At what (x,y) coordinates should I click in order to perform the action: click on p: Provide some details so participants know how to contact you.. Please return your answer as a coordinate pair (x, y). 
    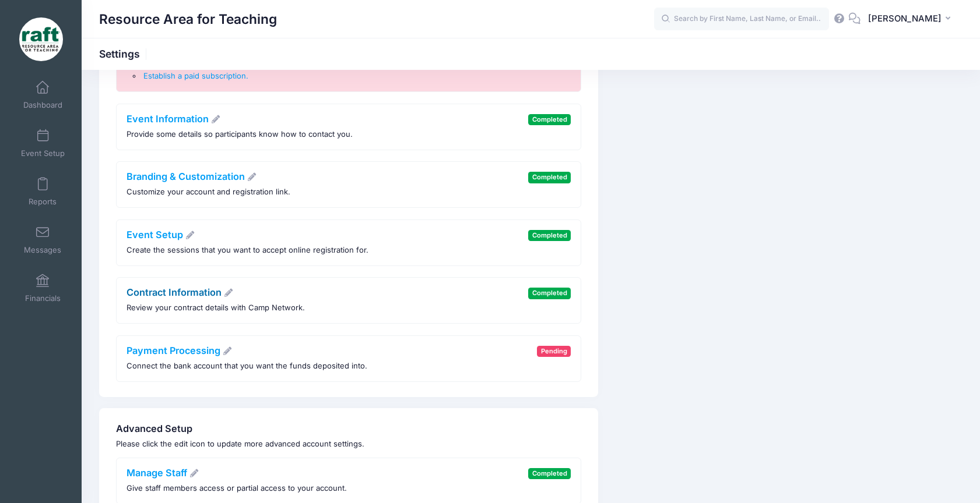
    Looking at the image, I should click on (239, 135).